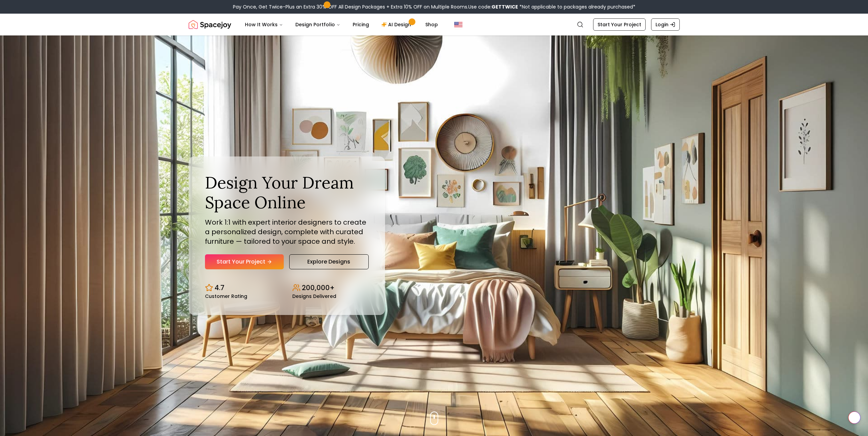 The height and width of the screenshot is (436, 868). Describe the element at coordinates (210, 24) in the screenshot. I see `a: Spacejoy` at that location.